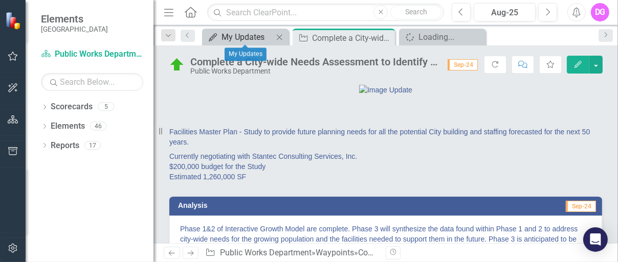  Describe the element at coordinates (65, 146) in the screenshot. I see `a: Reports` at that location.